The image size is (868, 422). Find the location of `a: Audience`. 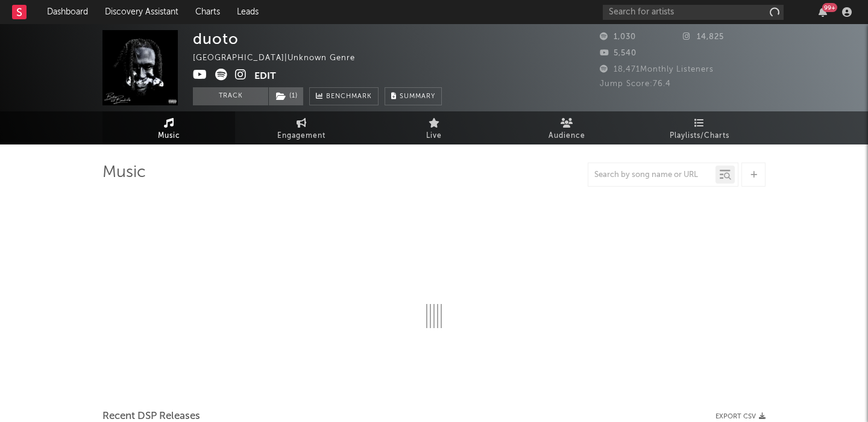

a: Audience is located at coordinates (567, 128).